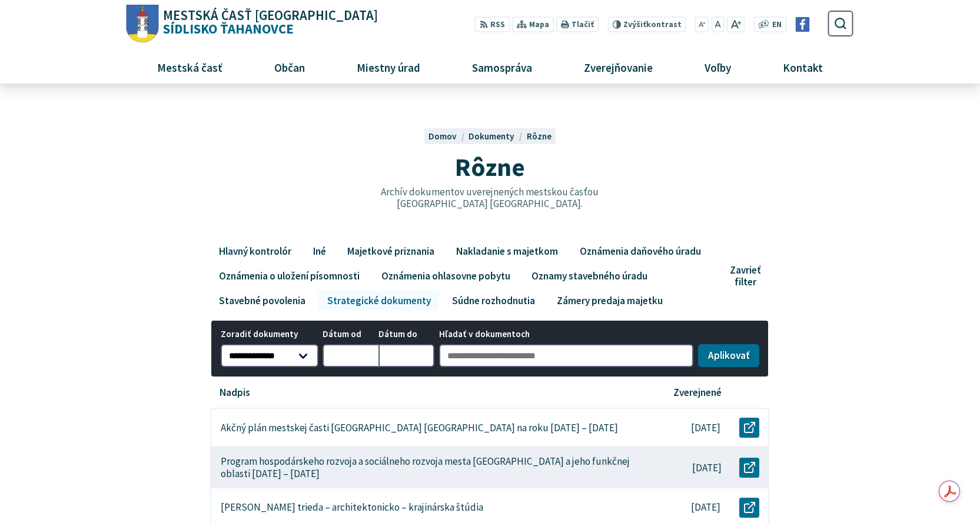  Describe the element at coordinates (653, 25) in the screenshot. I see `span: kontrast` at that location.